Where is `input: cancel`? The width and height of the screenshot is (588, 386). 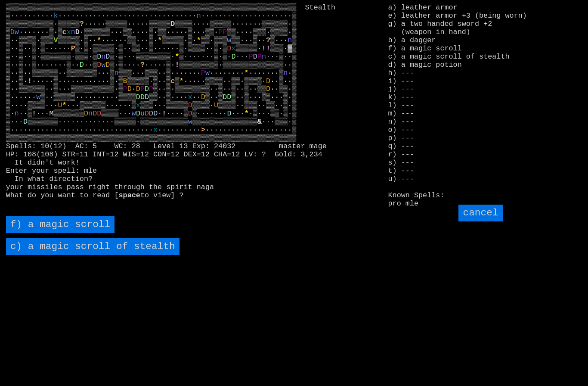 input: cancel is located at coordinates (480, 213).